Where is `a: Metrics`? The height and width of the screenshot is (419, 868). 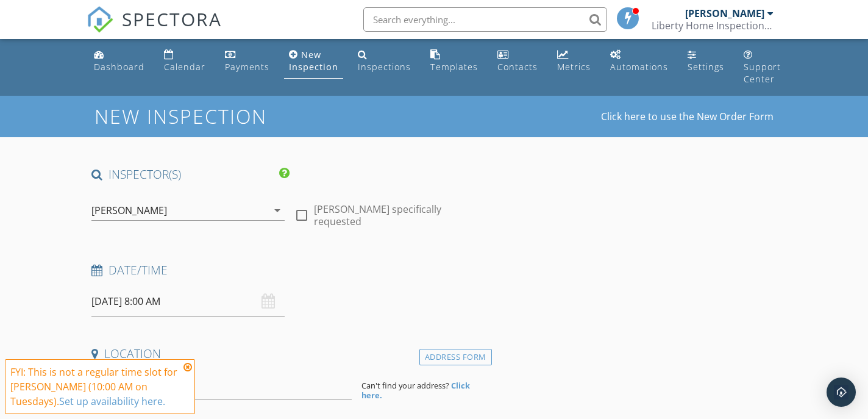
a: Metrics is located at coordinates (574, 61).